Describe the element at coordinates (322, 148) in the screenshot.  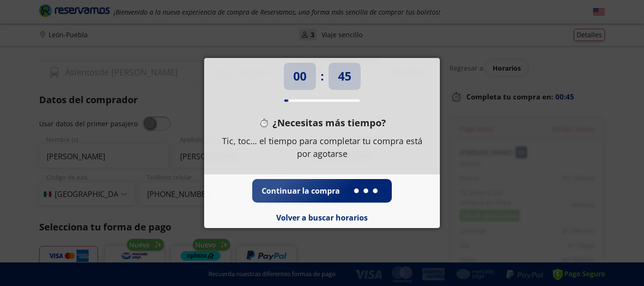
I see `p: Tic, toc… el tiempo para completar tu compra está por agotarse` at that location.